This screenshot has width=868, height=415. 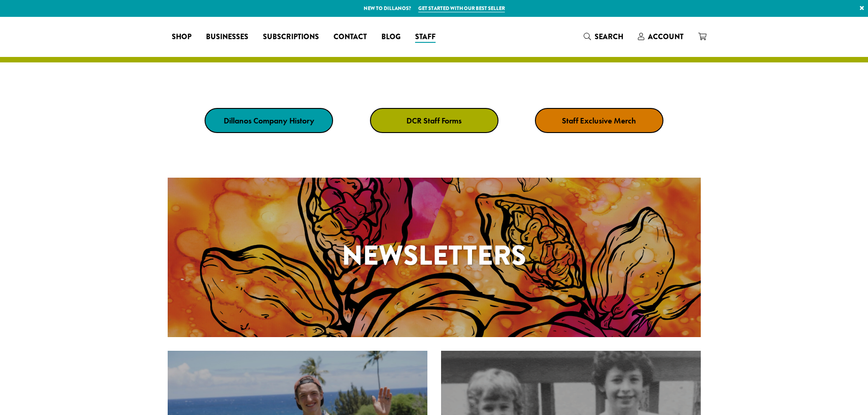 I want to click on a: Dillanos Company History, so click(x=269, y=120).